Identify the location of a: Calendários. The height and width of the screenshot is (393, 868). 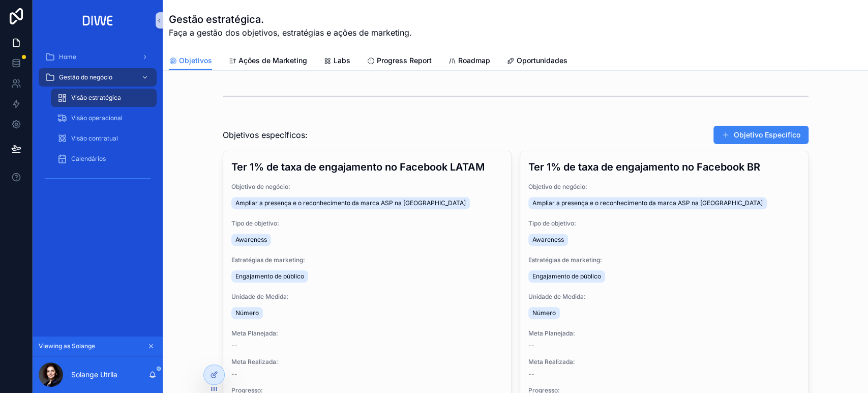
(104, 159).